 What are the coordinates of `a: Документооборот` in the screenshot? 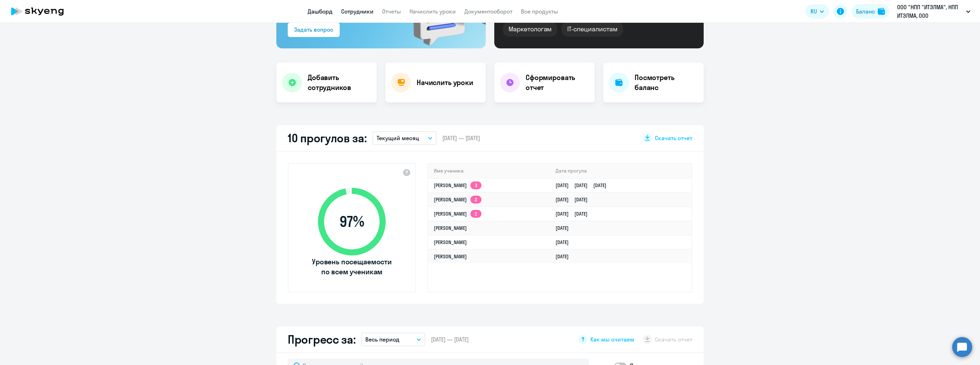 It's located at (488, 11).